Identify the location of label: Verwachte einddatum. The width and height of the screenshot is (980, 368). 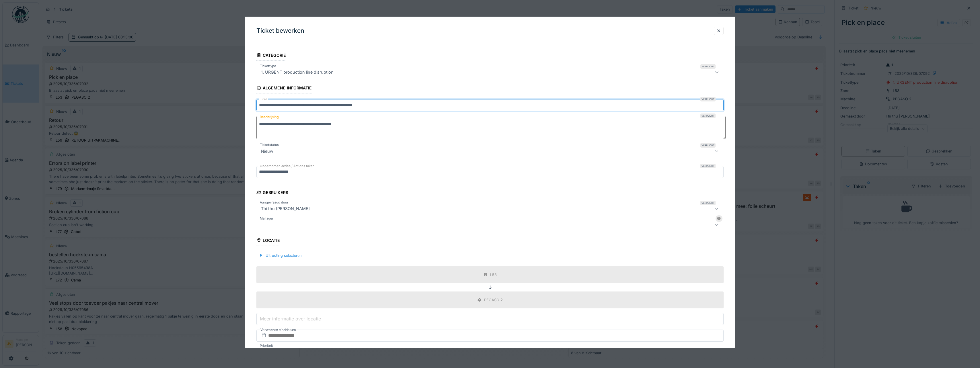
(278, 330).